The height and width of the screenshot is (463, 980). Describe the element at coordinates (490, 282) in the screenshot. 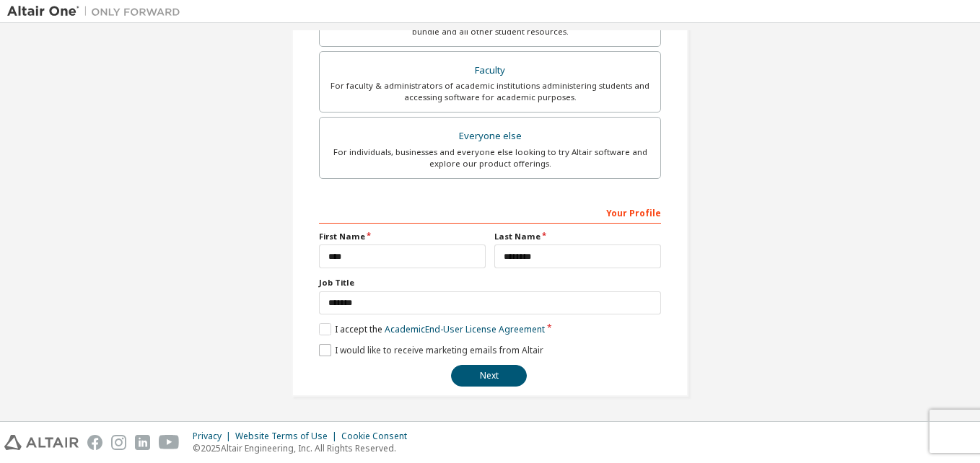

I see `label: Job Title` at that location.